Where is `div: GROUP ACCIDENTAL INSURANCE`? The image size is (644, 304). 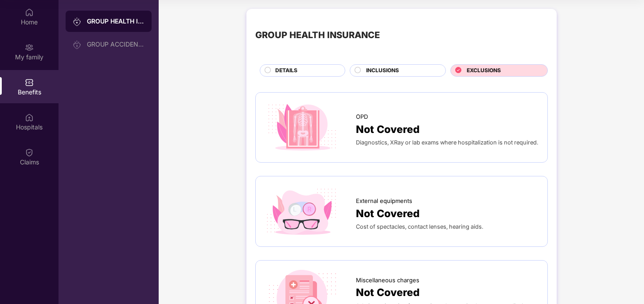
div: GROUP ACCIDENTAL INSURANCE is located at coordinates (116, 44).